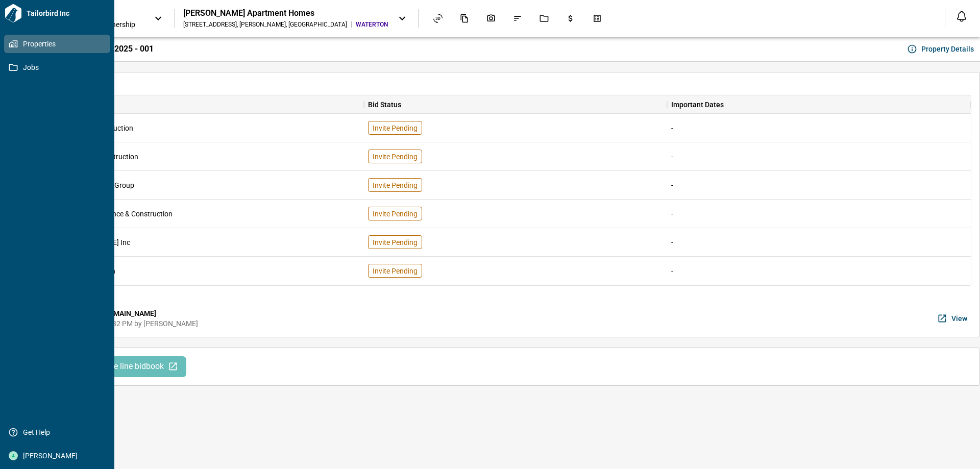 Image resolution: width=980 pixels, height=469 pixels. I want to click on span: Scope of Work, so click(515, 297).